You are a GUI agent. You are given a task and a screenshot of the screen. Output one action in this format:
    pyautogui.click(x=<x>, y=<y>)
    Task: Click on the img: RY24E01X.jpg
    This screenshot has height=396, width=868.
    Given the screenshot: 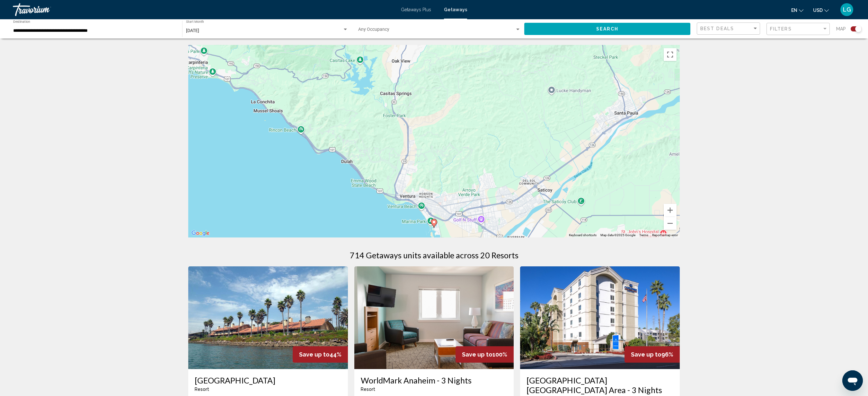 What is the action you would take?
    pyautogui.click(x=600, y=318)
    